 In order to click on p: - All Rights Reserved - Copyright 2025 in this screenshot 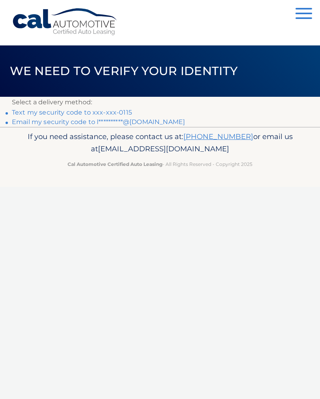, I will do `click(160, 164)`.